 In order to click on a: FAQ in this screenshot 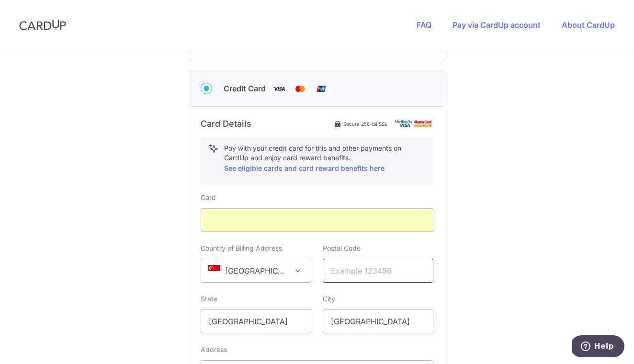, I will do `click(424, 25)`.